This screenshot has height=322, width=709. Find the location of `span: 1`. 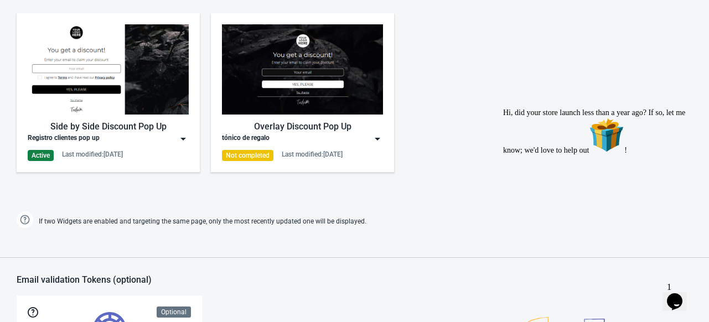

span: 1 is located at coordinates (7, 9).